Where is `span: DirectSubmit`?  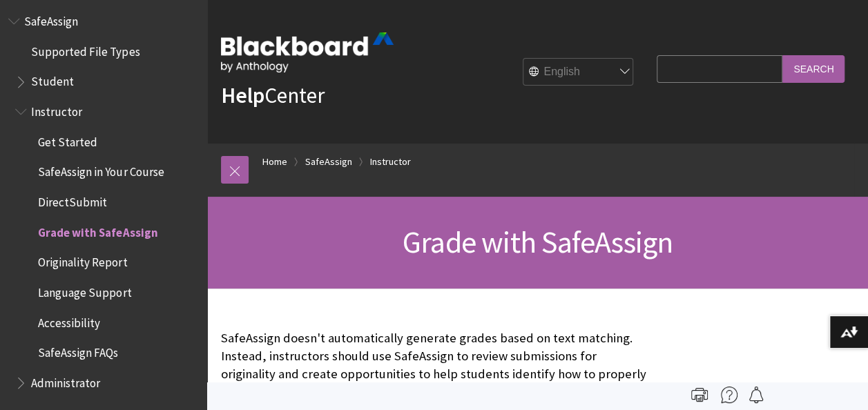 span: DirectSubmit is located at coordinates (72, 200).